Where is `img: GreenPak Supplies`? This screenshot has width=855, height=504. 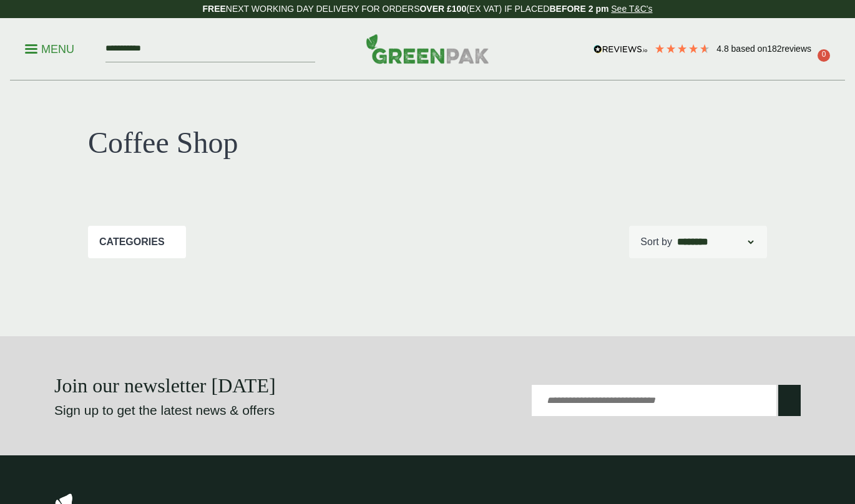
img: GreenPak Supplies is located at coordinates (428, 49).